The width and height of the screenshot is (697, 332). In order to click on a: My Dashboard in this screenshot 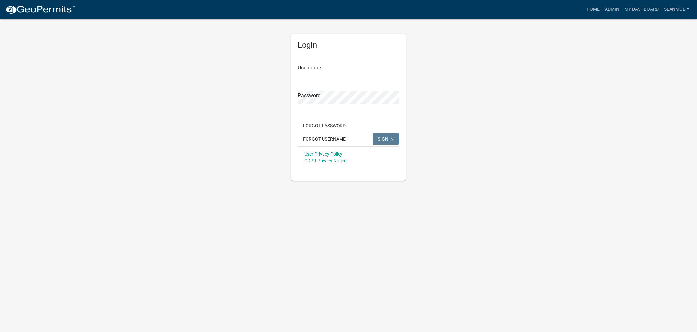, I will do `click(641, 9)`.